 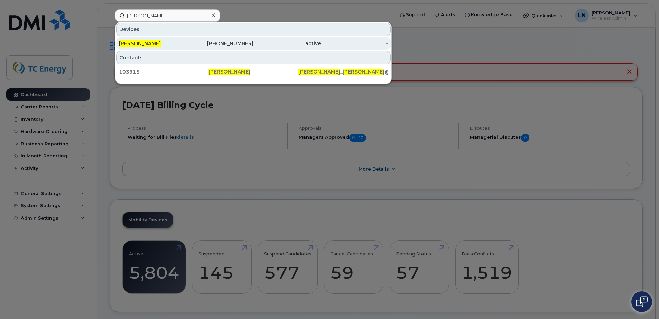 I want to click on div: Devices, so click(x=253, y=29).